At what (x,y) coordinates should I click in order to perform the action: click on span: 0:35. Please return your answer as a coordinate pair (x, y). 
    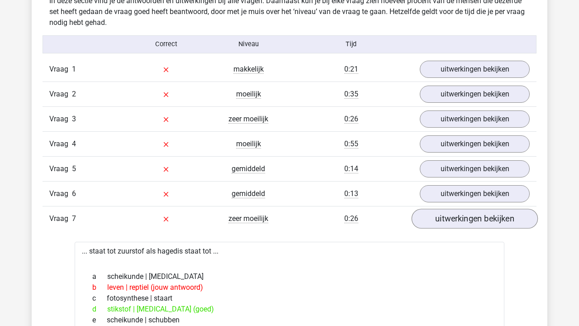
    Looking at the image, I should click on (351, 94).